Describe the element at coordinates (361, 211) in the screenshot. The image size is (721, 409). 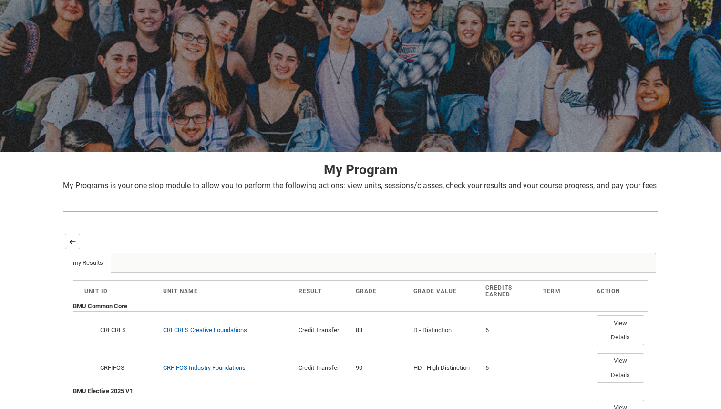
I see `img: REDU_GREY_LINE` at that location.